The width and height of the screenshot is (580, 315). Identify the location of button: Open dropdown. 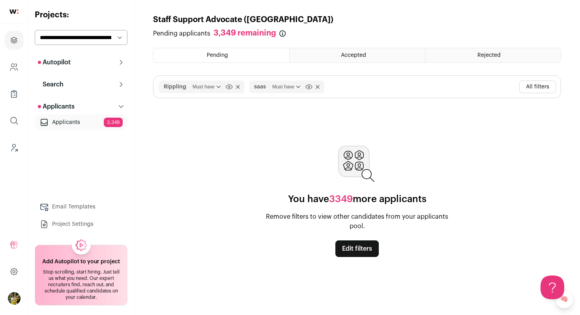
(14, 298).